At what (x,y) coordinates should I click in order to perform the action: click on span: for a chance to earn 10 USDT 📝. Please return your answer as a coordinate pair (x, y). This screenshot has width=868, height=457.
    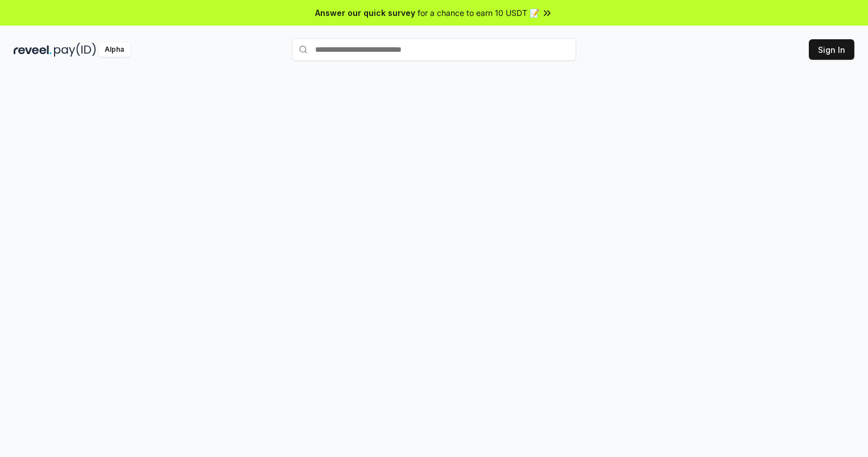
    Looking at the image, I should click on (478, 13).